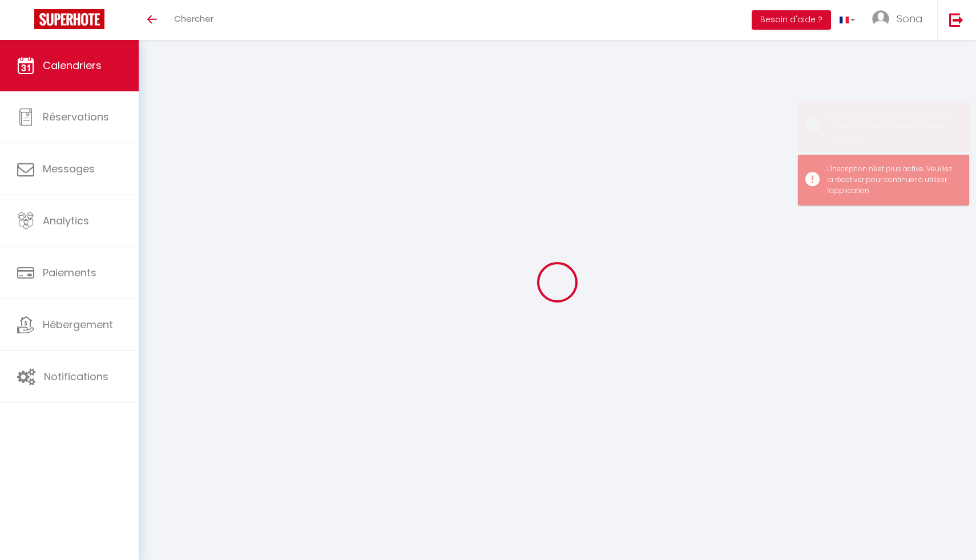 Image resolution: width=976 pixels, height=560 pixels. I want to click on span: Notifications, so click(76, 376).